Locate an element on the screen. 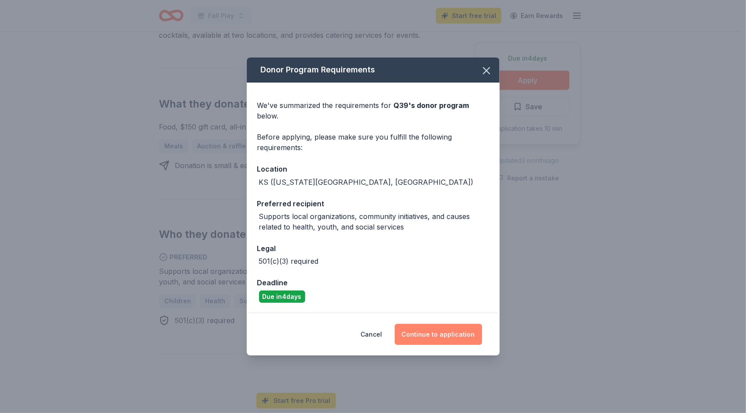 This screenshot has height=413, width=746. button: Cancel is located at coordinates (371, 335).